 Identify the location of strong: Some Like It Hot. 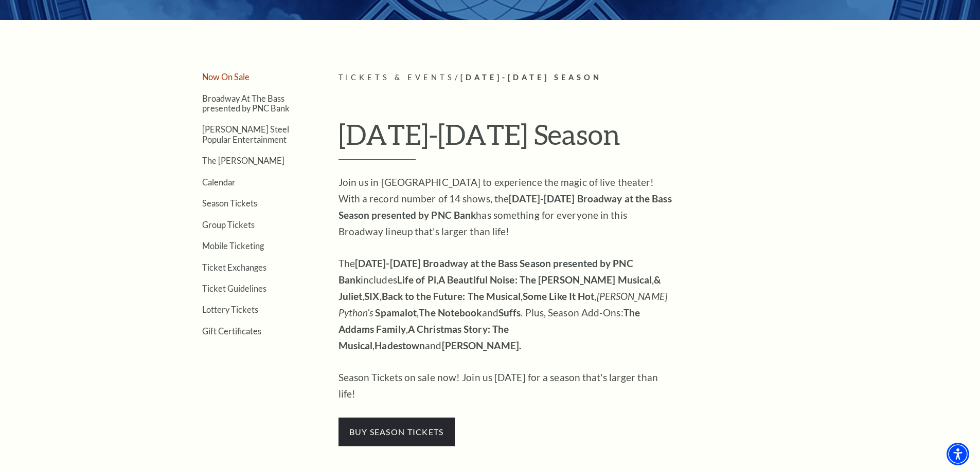
(559, 296).